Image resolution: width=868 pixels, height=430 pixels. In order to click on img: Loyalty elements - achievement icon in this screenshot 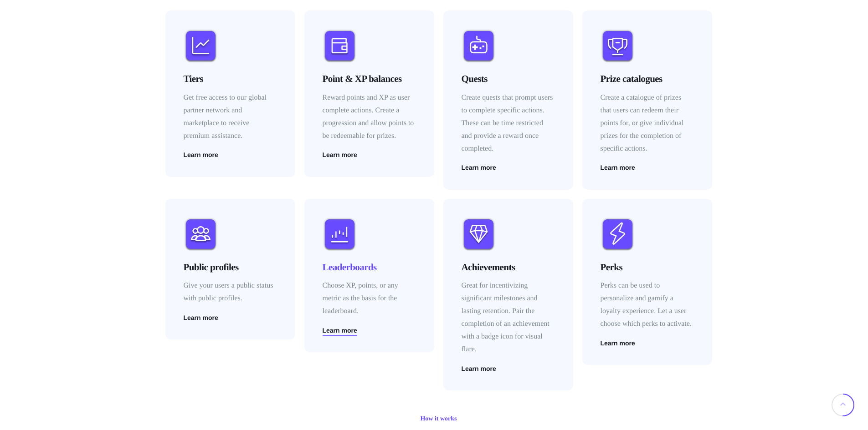, I will do `click(478, 234)`.